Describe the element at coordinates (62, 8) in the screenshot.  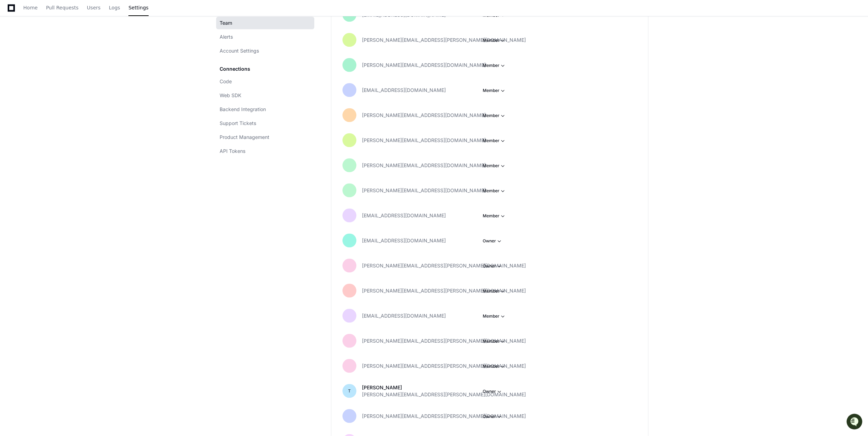
I see `span: Pull Requests` at that location.